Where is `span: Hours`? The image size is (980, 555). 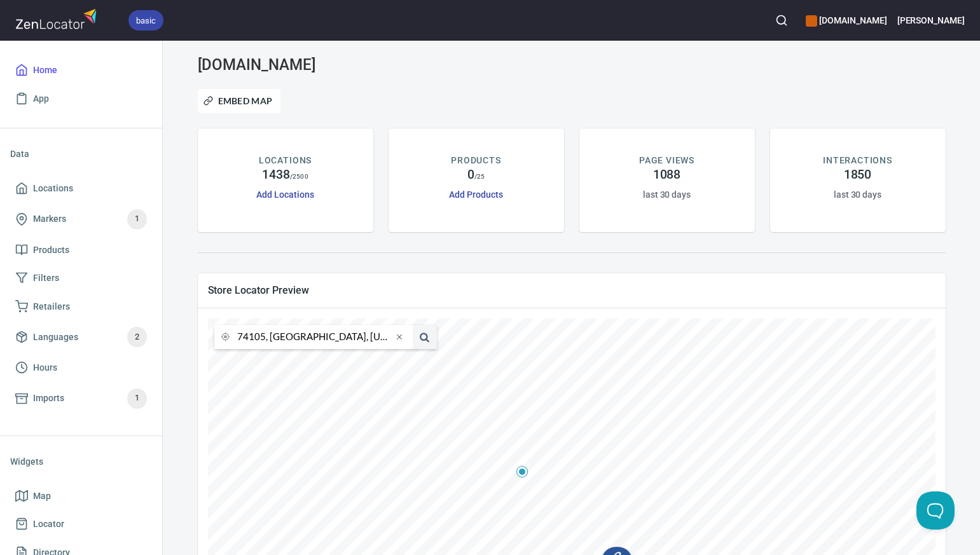 span: Hours is located at coordinates (45, 367).